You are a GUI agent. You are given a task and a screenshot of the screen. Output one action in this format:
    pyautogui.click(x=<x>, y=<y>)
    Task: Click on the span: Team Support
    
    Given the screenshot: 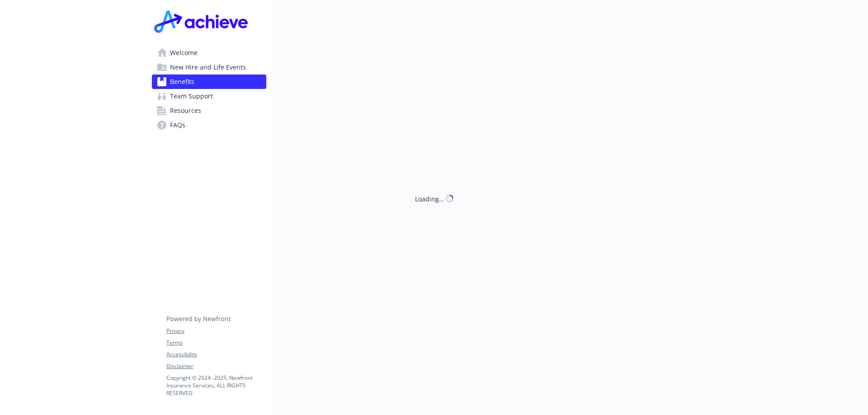 What is the action you would take?
    pyautogui.click(x=191, y=96)
    